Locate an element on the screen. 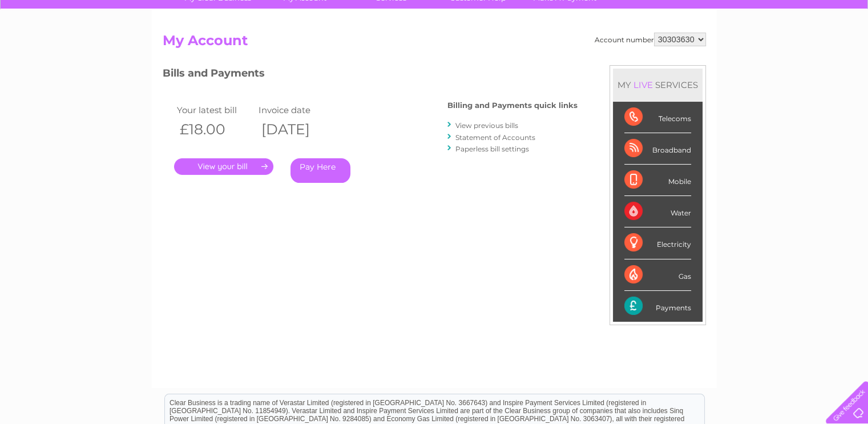  a: 0333 014 3131 is located at coordinates (693, 13).